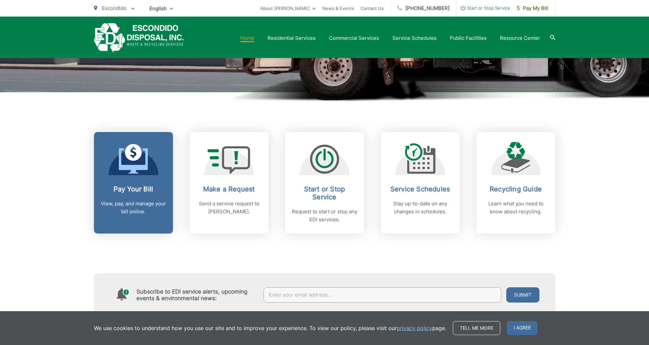 This screenshot has width=649, height=345. Describe the element at coordinates (325, 193) in the screenshot. I see `h2: Start or Stop Service` at that location.